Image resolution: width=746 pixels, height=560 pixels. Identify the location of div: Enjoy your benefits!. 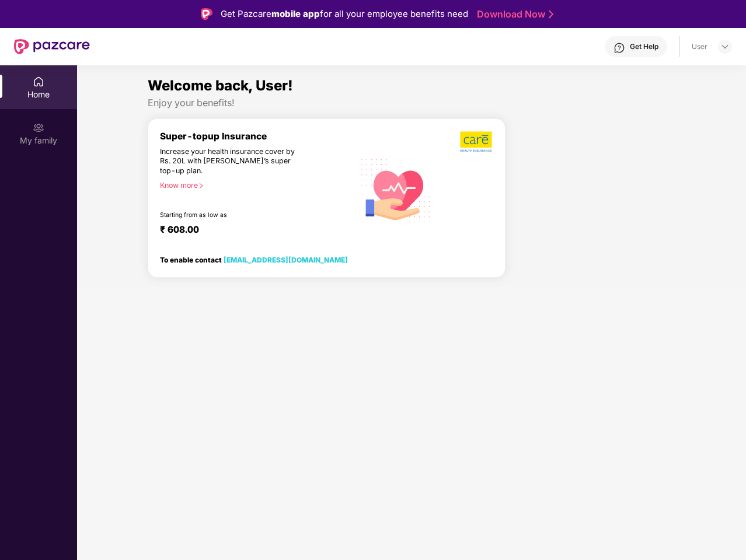
(411, 102).